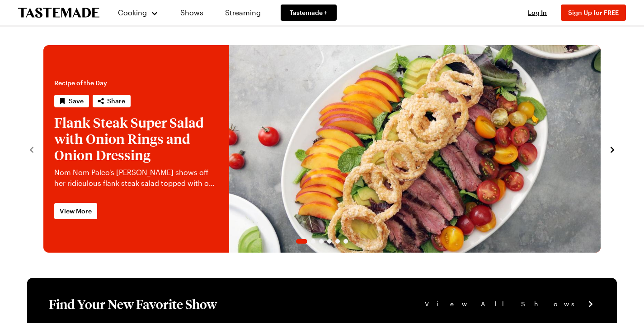  I want to click on span: Share, so click(116, 101).